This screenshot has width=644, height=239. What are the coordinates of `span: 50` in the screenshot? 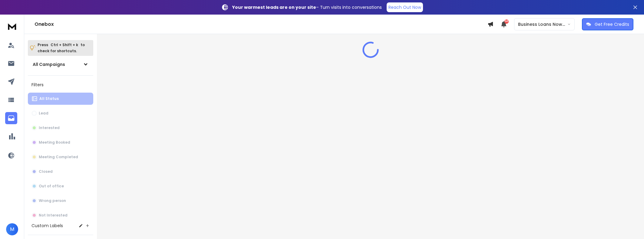 It's located at (506, 21).